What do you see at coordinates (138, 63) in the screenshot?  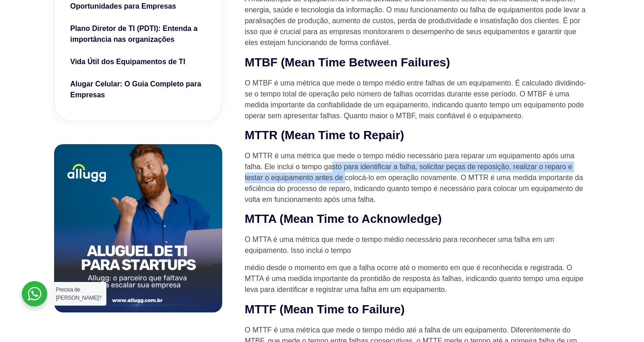 I see `a: Vida Útil dos Equipamentos de TI` at bounding box center [138, 63].